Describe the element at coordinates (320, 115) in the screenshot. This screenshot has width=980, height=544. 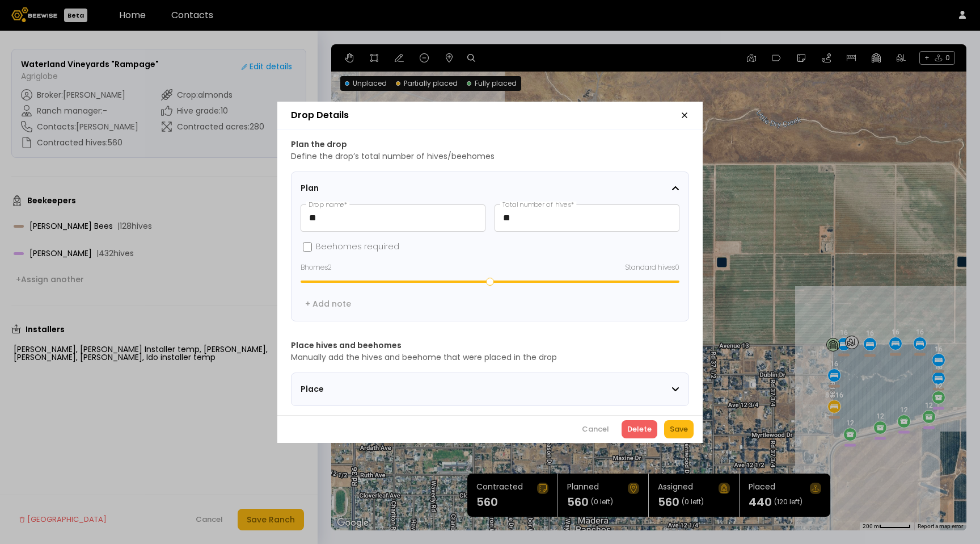
I see `h2: Drop Details` at that location.